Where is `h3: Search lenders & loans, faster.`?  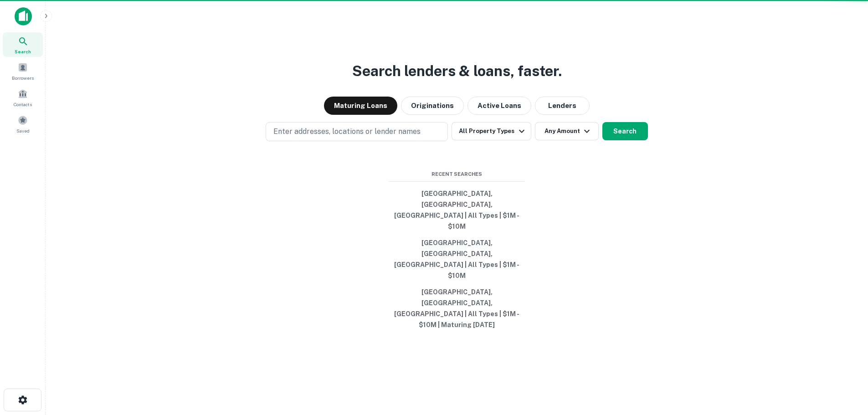
h3: Search lenders & loans, faster. is located at coordinates (457, 71).